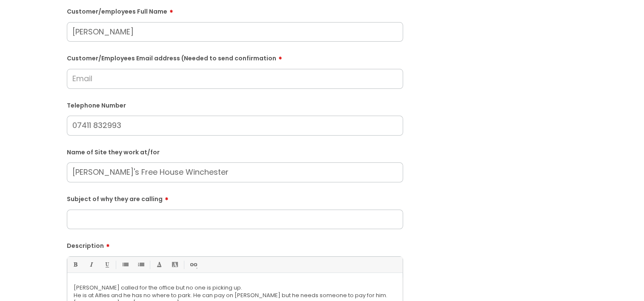 The width and height of the screenshot is (644, 301). What do you see at coordinates (174, 265) in the screenshot?
I see `a: Back Color` at bounding box center [174, 265].